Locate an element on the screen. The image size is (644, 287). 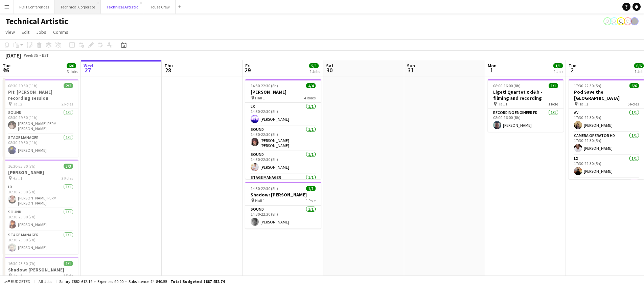
span: 27 is located at coordinates (88, 70).